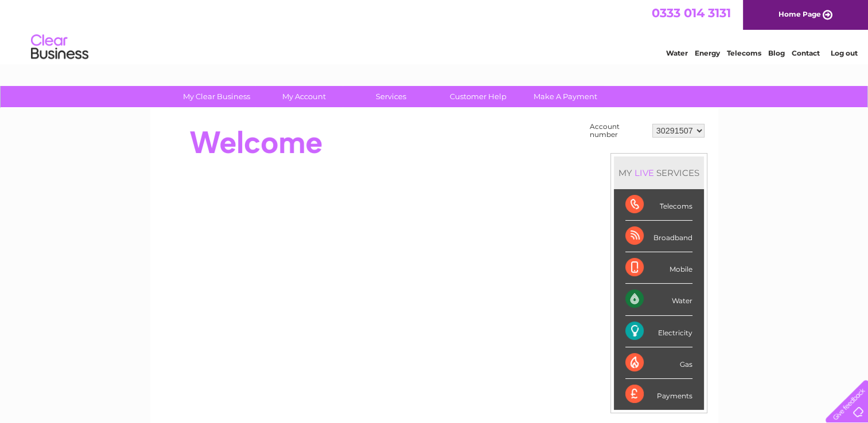 The width and height of the screenshot is (868, 423). Describe the element at coordinates (304, 96) in the screenshot. I see `a: My Account` at that location.